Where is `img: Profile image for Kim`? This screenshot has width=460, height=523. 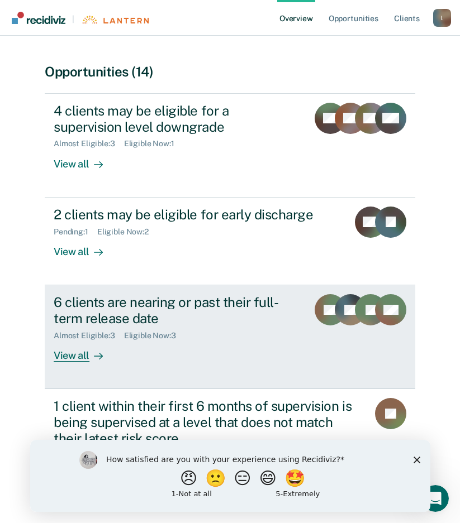 img: Profile image for Kim is located at coordinates (58, 20).